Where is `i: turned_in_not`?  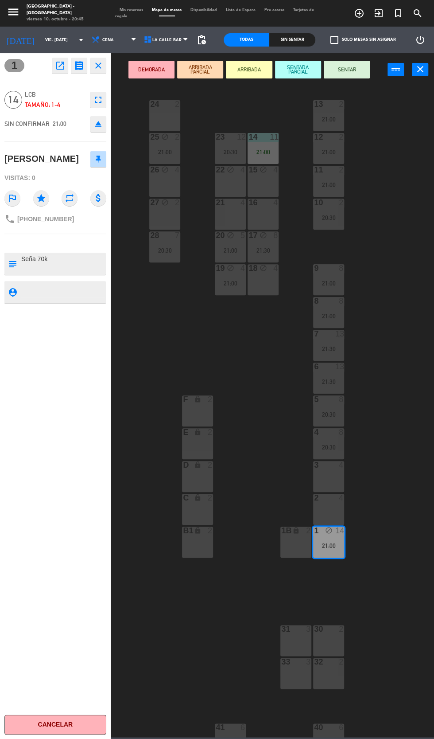 i: turned_in_not is located at coordinates (398, 13).